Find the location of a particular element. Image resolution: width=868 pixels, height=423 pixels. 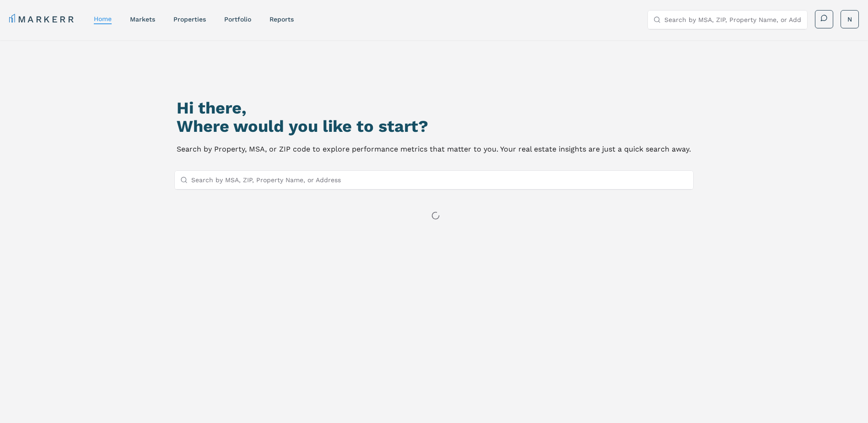

p: Search by Property, MSA, or ZIP code to explore performance metrics that matter to you. Your real... is located at coordinates (434, 149).